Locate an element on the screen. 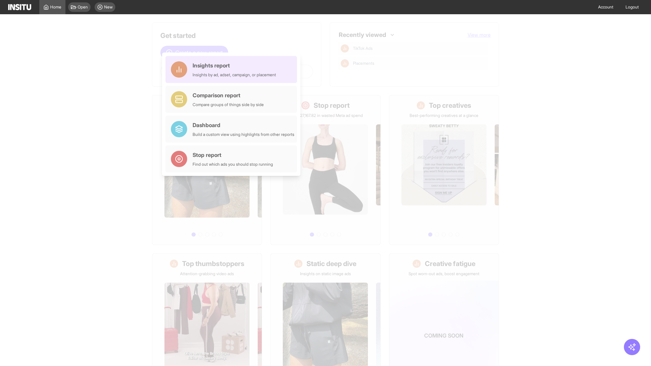  div: Dashboard is located at coordinates (244, 125).